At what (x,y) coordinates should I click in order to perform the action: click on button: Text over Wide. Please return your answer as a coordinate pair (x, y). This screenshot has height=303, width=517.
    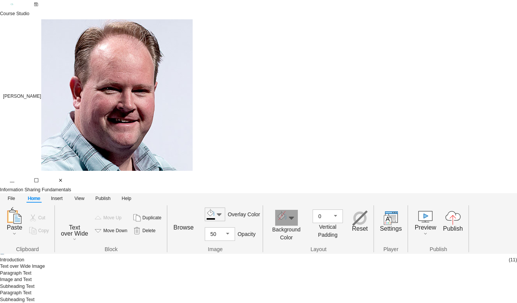
    Looking at the image, I should click on (75, 224).